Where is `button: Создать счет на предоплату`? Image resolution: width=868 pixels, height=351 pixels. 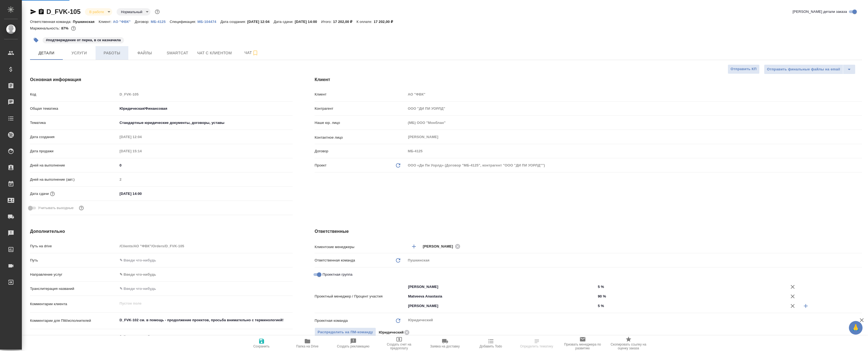
button: Создать счет на предоплату is located at coordinates (399, 343).